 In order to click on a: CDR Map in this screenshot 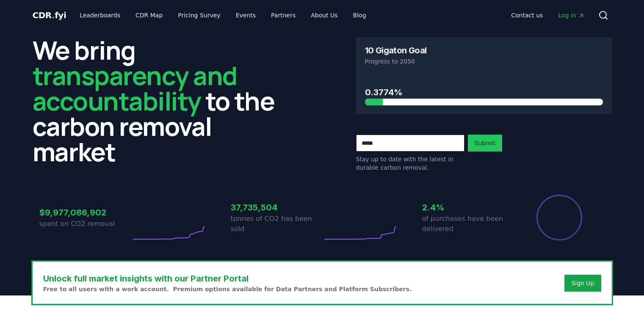, I will do `click(149, 15)`.